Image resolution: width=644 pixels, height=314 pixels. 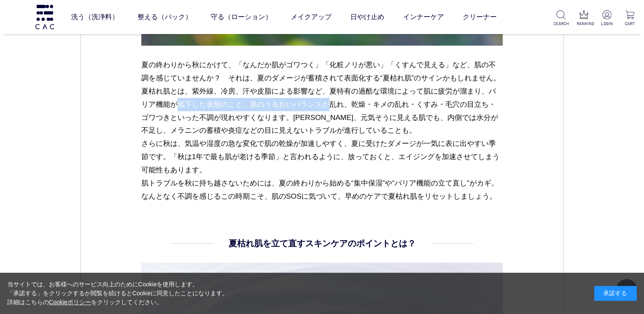 What do you see at coordinates (479, 17) in the screenshot?
I see `a: クリーナー` at bounding box center [479, 17].